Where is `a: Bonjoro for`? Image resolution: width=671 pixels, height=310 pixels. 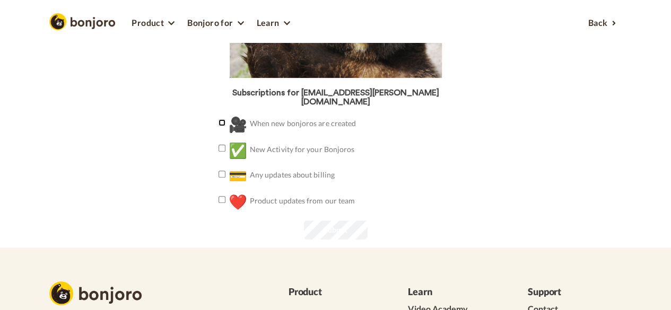
a: Bonjoro for is located at coordinates (215, 22).